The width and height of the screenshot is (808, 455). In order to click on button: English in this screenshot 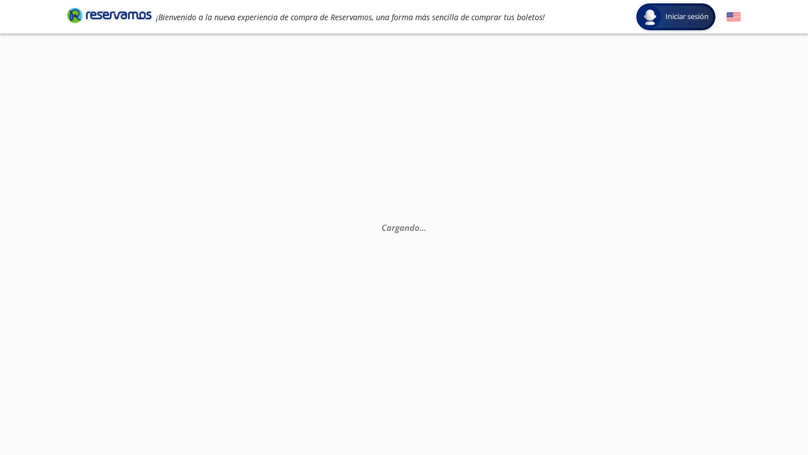, I will do `click(733, 17)`.